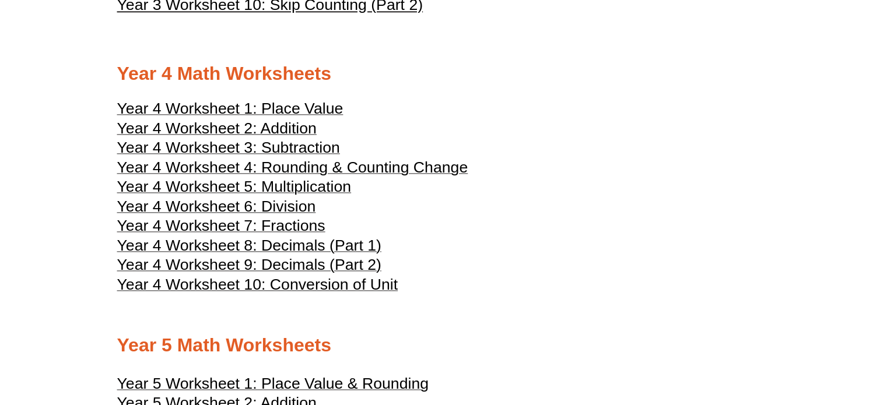 Image resolution: width=887 pixels, height=405 pixels. I want to click on span: Year 4 Worksheet 7: Fractions, so click(221, 226).